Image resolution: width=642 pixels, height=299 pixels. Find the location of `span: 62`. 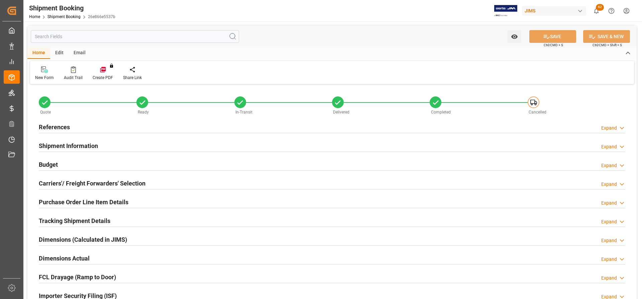

span: 62 is located at coordinates (600, 7).